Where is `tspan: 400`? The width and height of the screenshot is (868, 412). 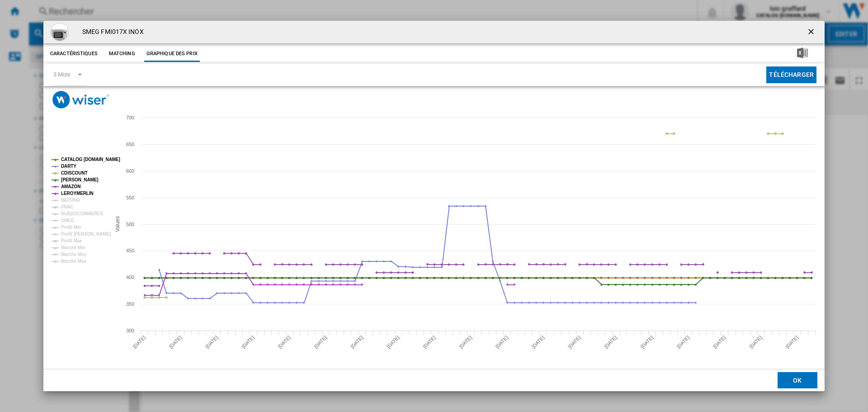
tspan: 400 is located at coordinates (130, 278).